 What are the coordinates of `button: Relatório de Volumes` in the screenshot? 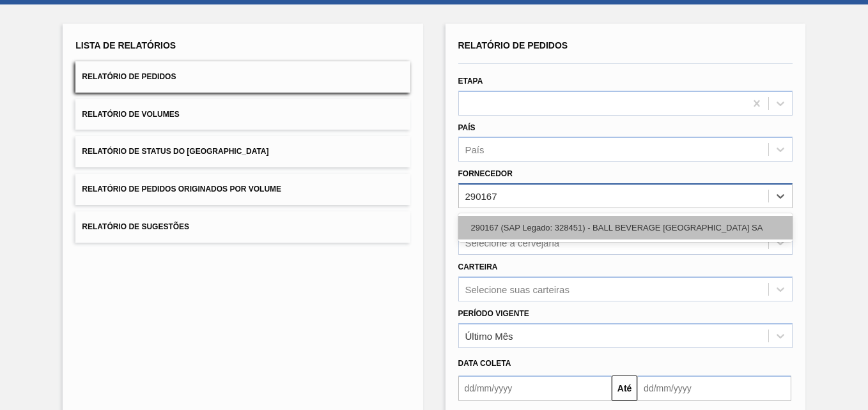 It's located at (243, 114).